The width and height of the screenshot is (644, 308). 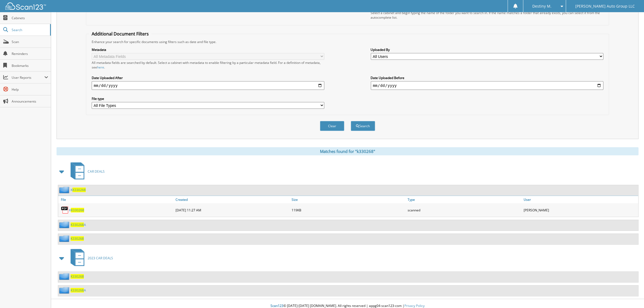 I want to click on label: Date Uploaded Before, so click(x=487, y=78).